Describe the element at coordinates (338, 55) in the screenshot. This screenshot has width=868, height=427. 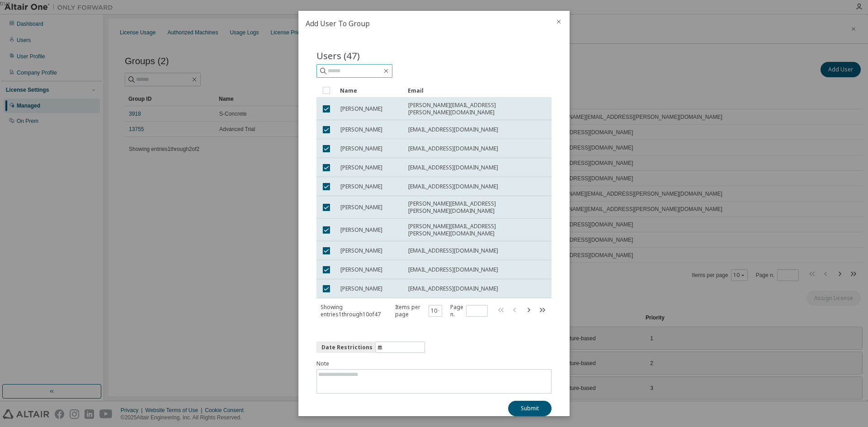
I see `span: Users (47)` at that location.